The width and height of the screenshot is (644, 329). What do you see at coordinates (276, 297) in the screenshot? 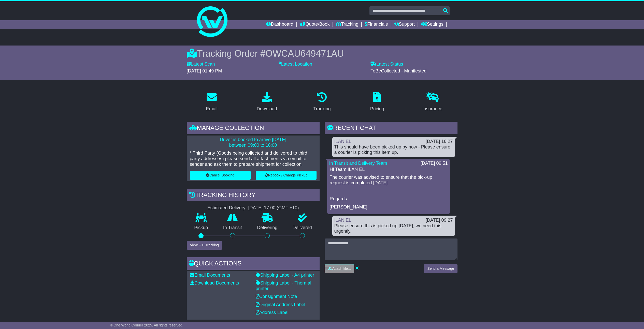
I see `a: Consignment Note` at bounding box center [276, 297].